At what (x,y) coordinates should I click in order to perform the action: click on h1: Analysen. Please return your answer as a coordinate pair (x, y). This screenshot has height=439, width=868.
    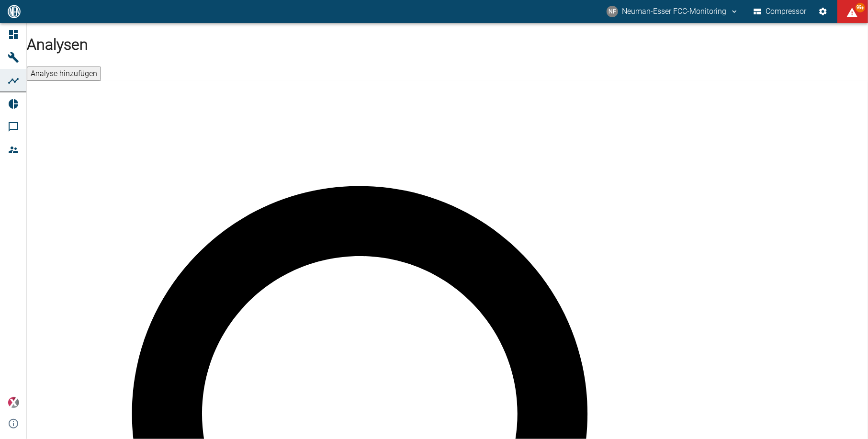
    Looking at the image, I should click on (448, 45).